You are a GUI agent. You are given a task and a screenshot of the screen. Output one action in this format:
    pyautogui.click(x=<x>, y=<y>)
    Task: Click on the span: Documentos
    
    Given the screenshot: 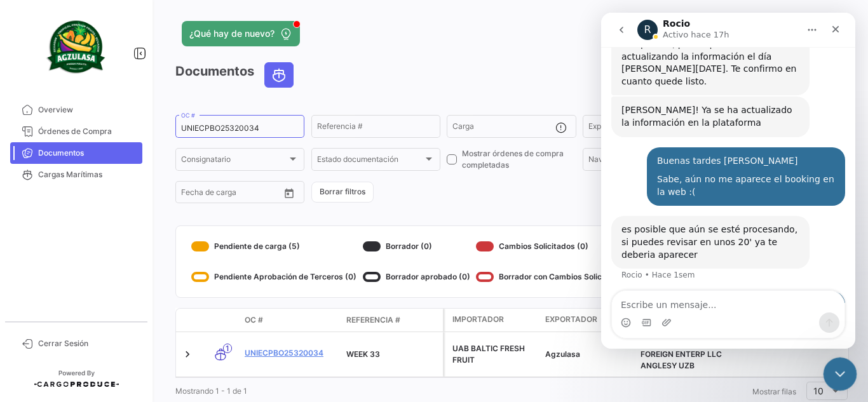 What is the action you would take?
    pyautogui.click(x=88, y=153)
    